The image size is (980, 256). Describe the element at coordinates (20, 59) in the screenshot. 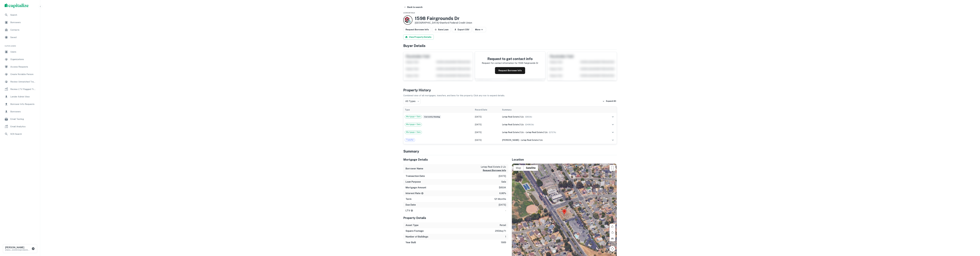

I see `div: Organizations` at that location.